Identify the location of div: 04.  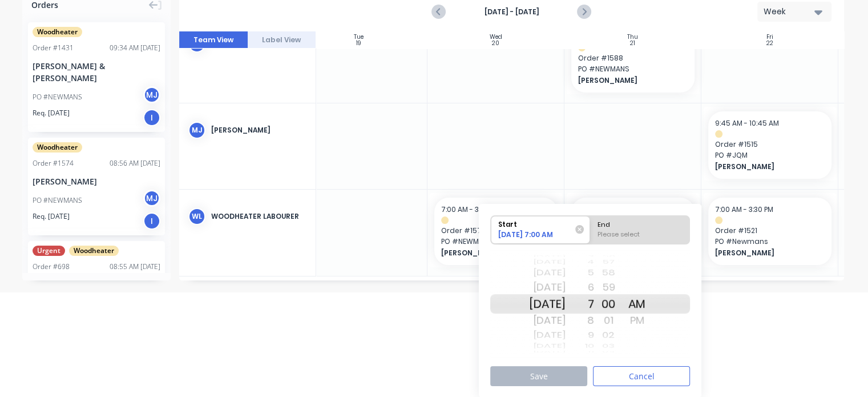
(609, 352).